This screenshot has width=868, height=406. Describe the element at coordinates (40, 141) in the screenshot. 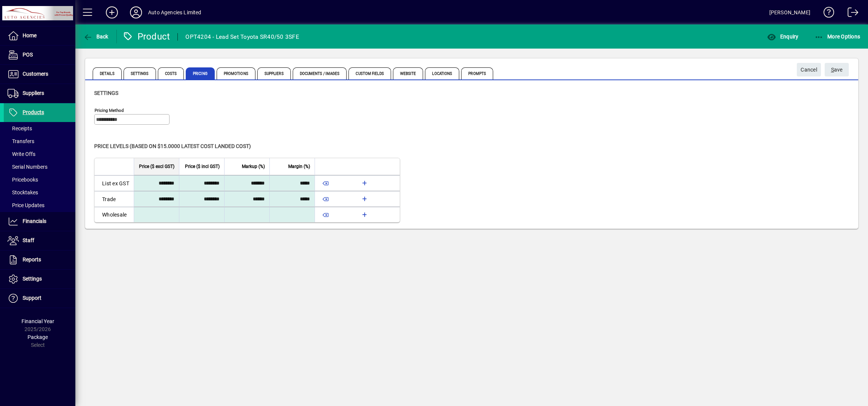

I see `a: Transfers` at that location.